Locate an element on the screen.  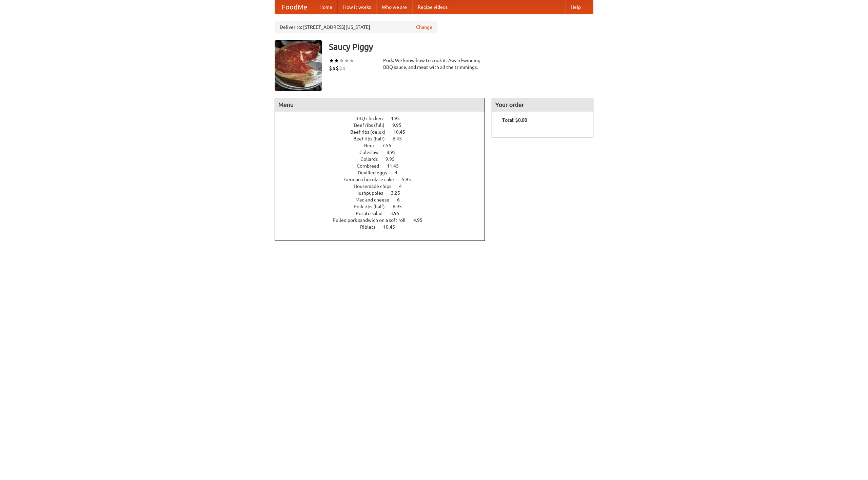
a: German chocolate cake 5.95 is located at coordinates (384, 179).